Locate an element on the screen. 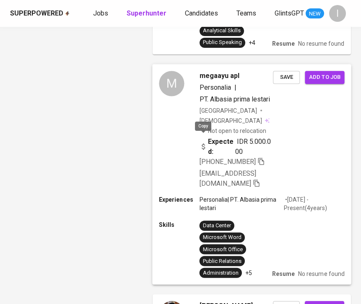  div: Superpowered is located at coordinates (37, 13).